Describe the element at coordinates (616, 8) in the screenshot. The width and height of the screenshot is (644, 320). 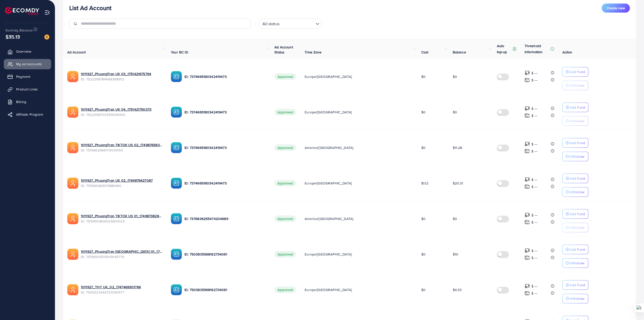
I see `button: Create new` at that location.